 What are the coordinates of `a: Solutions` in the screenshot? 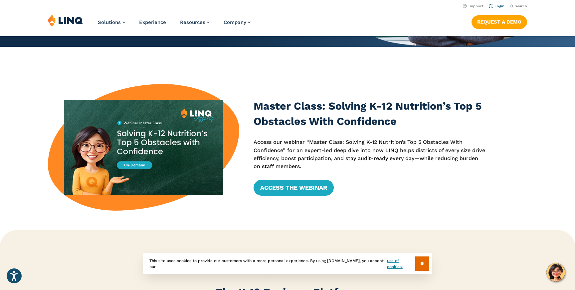 It's located at (111, 22).